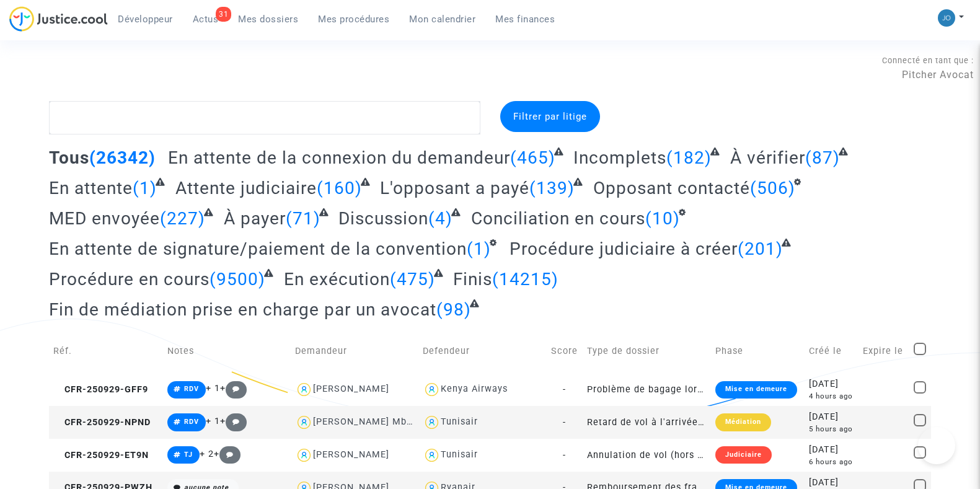 The width and height of the screenshot is (980, 489). I want to click on a: Mes procédures, so click(353, 19).